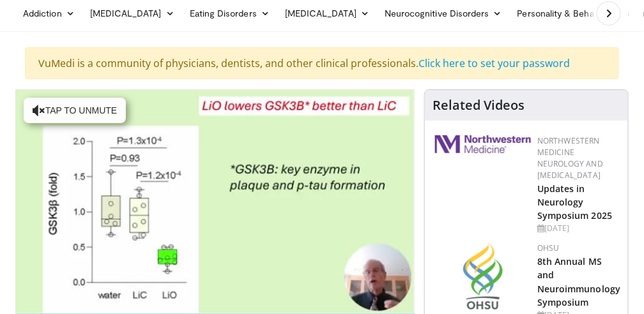  What do you see at coordinates (483, 276) in the screenshot?
I see `img: da959c7f-65a6-4fcf-a939-c8c702e0a770.png.150x105_q85_autocrop_double_scale_upscale_version-0.2.png` at bounding box center [483, 276].